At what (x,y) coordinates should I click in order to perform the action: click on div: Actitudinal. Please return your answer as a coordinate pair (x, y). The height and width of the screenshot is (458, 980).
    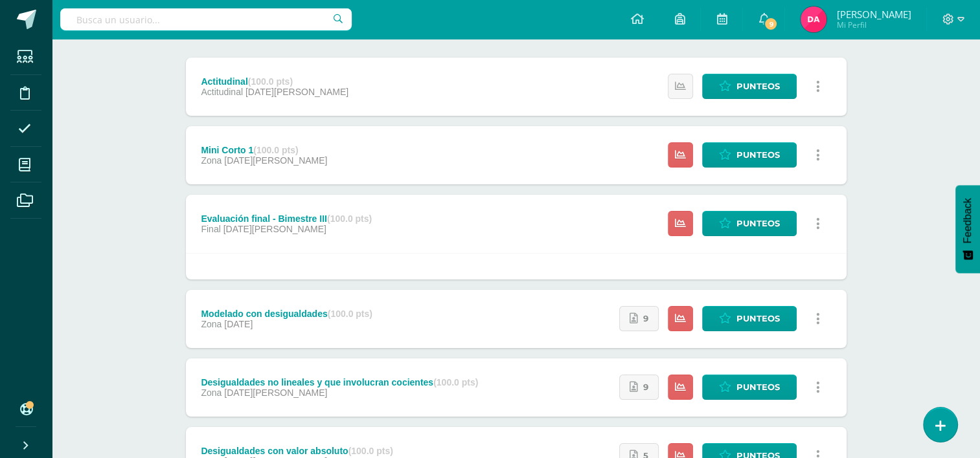
    Looking at the image, I should click on (275, 82).